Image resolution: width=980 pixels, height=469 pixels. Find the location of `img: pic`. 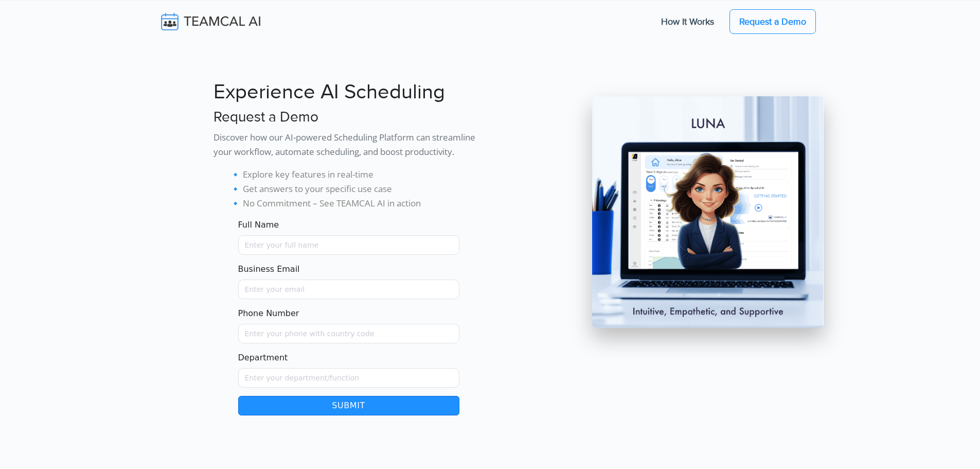

img: pic is located at coordinates (707, 212).